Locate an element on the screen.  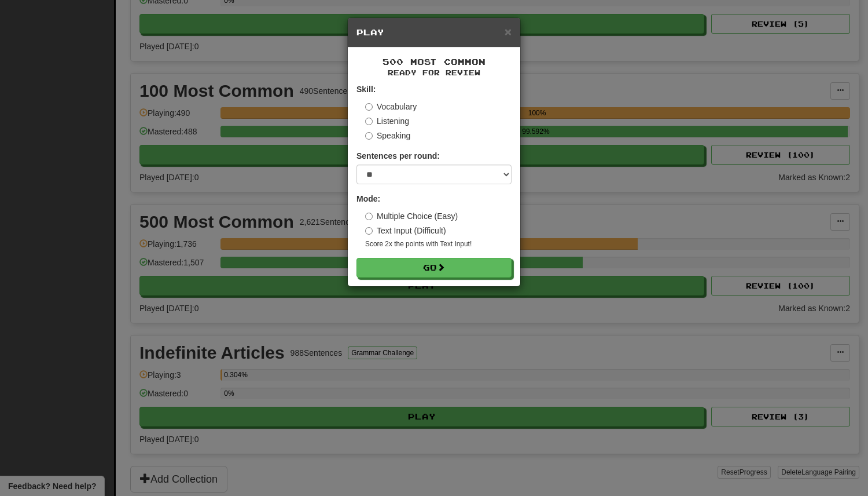
input: Multiple Choice (Easy) is located at coordinates (368, 216).